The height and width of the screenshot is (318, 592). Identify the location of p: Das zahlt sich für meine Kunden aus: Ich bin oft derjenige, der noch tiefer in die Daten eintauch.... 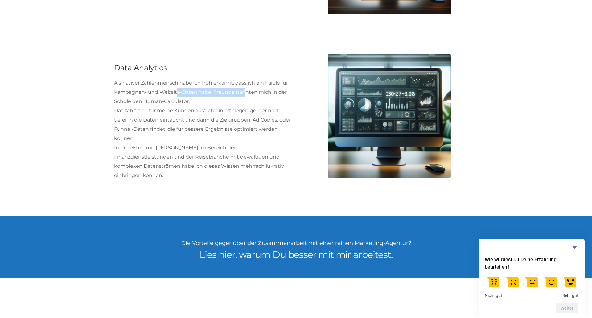
(202, 124).